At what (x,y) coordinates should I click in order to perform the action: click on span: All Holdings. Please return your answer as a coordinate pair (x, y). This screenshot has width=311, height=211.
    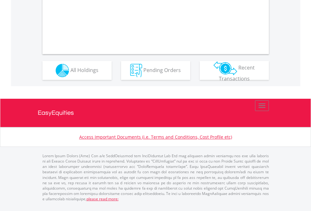
    Looking at the image, I should click on (84, 70).